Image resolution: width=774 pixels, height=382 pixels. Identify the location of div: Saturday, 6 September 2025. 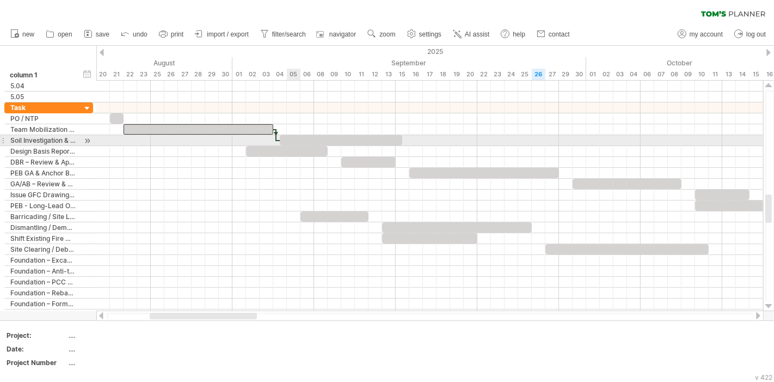
(307, 74).